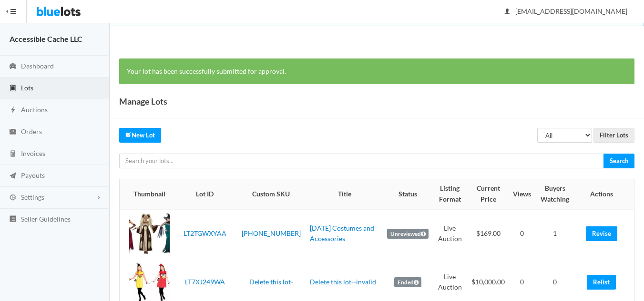 This screenshot has width=644, height=301. What do you see at coordinates (604, 194) in the screenshot?
I see `th: Actions` at bounding box center [604, 194].